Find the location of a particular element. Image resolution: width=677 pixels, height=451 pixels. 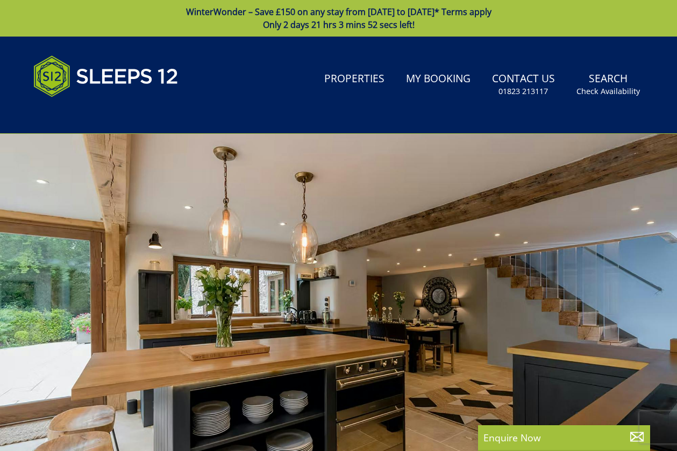

small: Check Availability is located at coordinates (608, 91).